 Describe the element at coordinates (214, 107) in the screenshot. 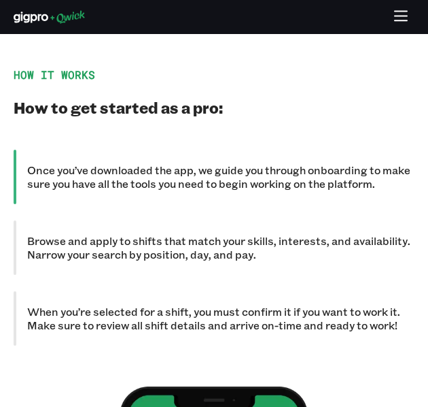

I see `h2: How to get started as a pro:` at that location.